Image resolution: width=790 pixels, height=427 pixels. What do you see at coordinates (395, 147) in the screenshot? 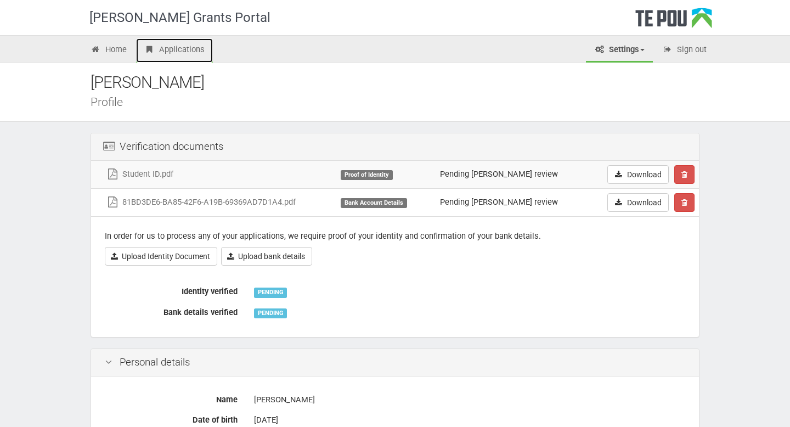
I see `div: Verification documents` at bounding box center [395, 147].